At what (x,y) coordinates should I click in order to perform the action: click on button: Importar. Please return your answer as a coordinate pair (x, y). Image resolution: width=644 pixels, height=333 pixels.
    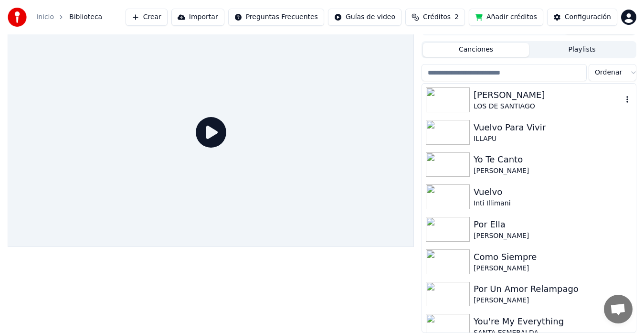
    Looking at the image, I should click on (198, 17).